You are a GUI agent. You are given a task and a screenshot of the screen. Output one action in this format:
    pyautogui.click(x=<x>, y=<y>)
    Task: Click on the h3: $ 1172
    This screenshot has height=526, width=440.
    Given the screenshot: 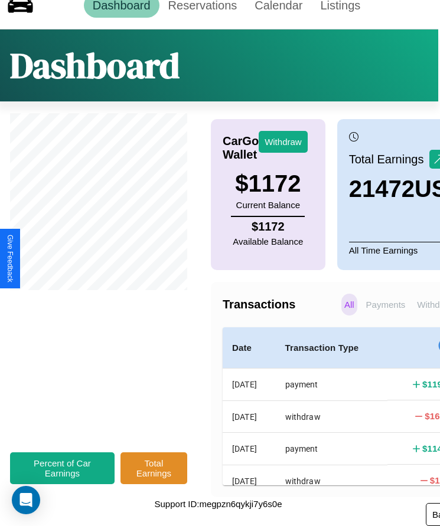 What is the action you would take?
    pyautogui.click(x=267, y=183)
    